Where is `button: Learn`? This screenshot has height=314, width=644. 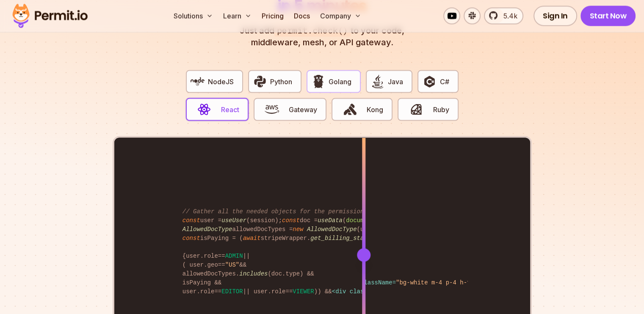 button: Learn is located at coordinates (237, 16).